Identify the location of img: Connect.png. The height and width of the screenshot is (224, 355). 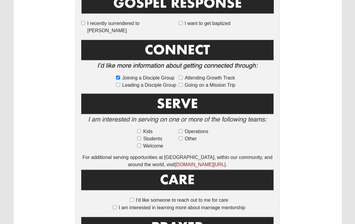
(178, 56).